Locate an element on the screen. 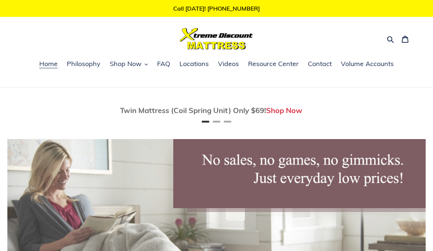  a: Shop Now is located at coordinates (284, 110).